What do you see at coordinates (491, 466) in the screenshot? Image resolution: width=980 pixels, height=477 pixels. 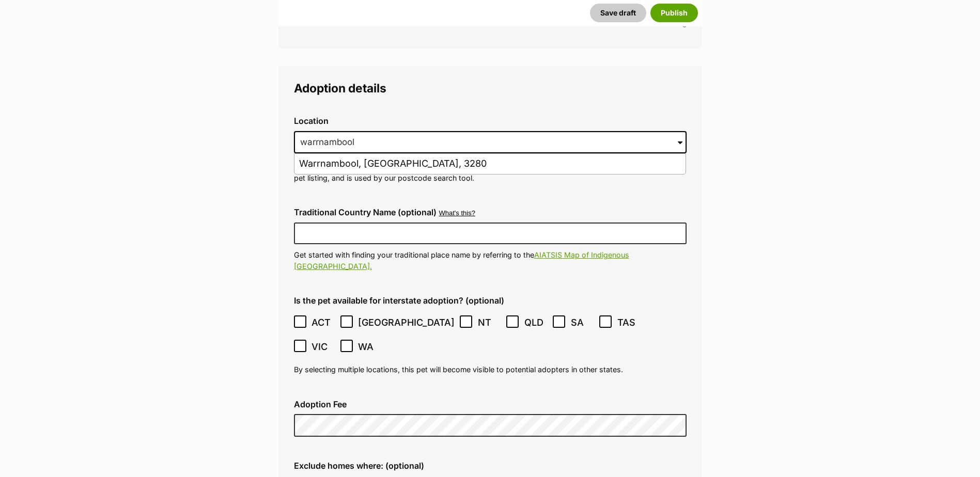 I see `label: Exclude homes where: (optional)` at bounding box center [491, 466].